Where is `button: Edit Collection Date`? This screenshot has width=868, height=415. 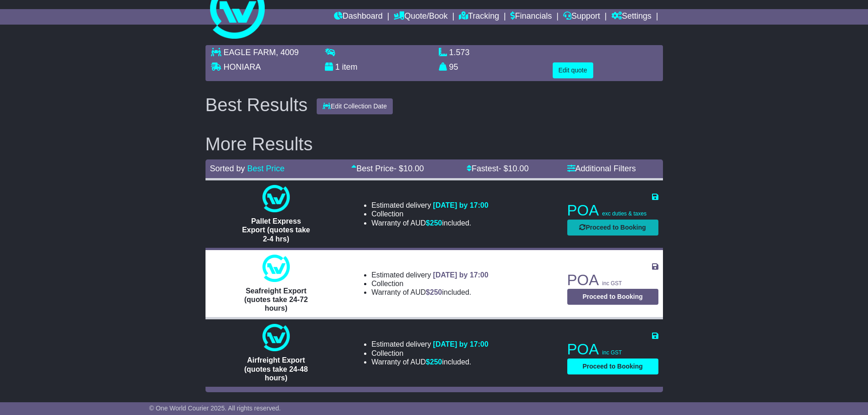 button: Edit Collection Date is located at coordinates (355, 106).